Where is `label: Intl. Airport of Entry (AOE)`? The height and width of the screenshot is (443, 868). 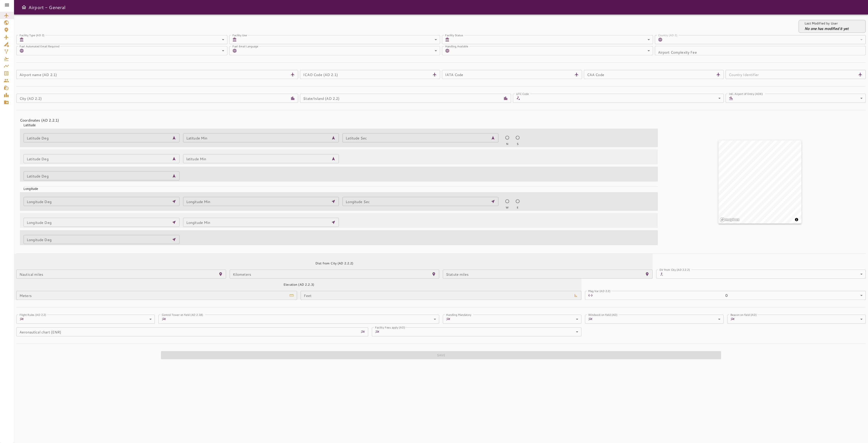 label: Intl. Airport of Entry (AOE) is located at coordinates (746, 93).